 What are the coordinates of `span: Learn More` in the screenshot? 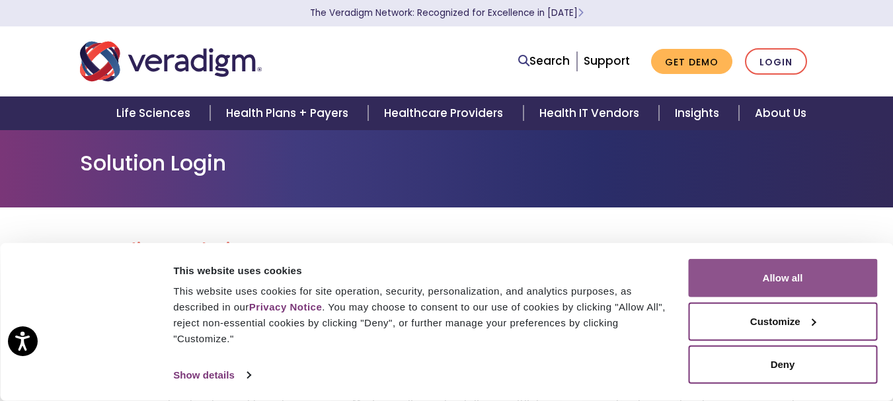 It's located at (581, 13).